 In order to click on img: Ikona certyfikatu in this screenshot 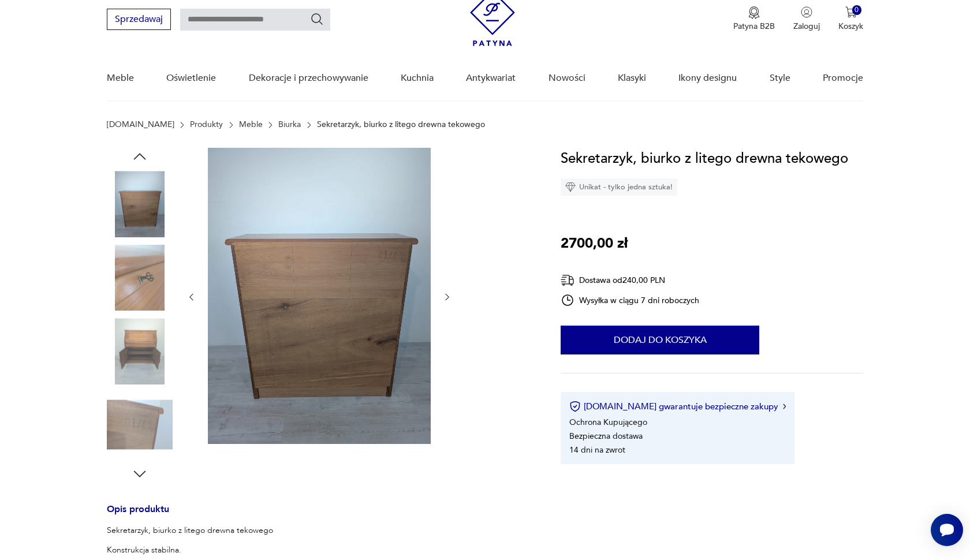, I will do `click(575, 406)`.